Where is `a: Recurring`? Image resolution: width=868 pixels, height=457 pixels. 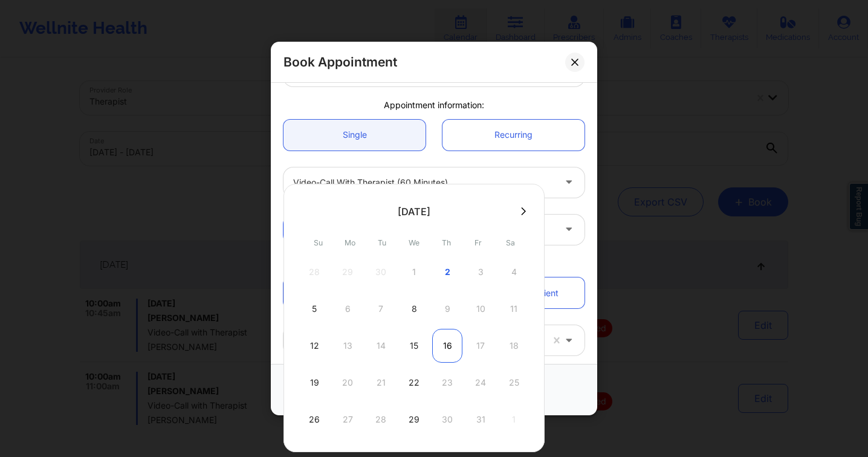 a: Recurring is located at coordinates (513, 135).